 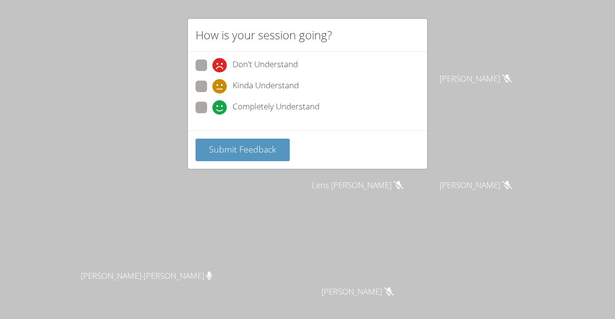 I want to click on span: Completely Understand, so click(x=276, y=108).